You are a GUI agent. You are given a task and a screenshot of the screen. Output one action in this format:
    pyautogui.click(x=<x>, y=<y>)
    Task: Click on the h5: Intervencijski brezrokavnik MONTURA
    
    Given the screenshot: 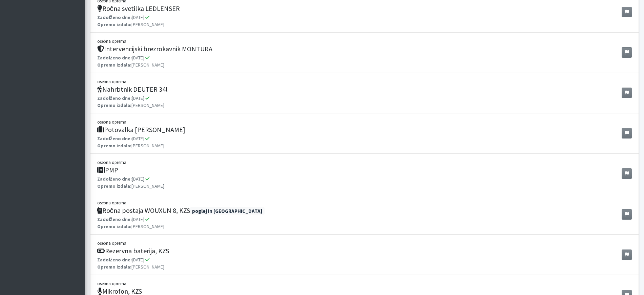 What is the action you would take?
    pyautogui.click(x=155, y=49)
    